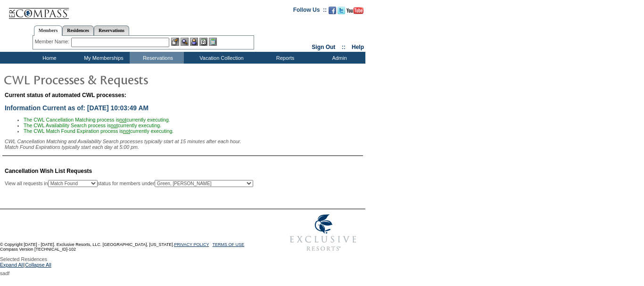 This screenshot has height=286, width=644. I want to click on a: TERMS OF USE, so click(229, 245).